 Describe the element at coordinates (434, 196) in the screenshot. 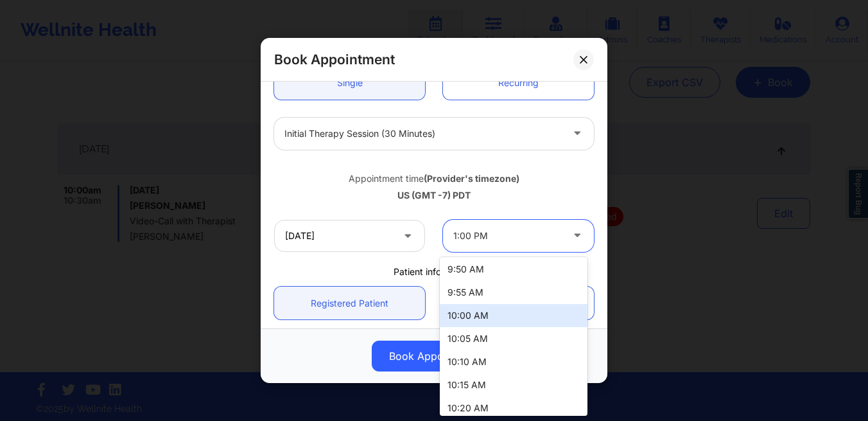

I see `div: US (GMT -7) PDT` at that location.